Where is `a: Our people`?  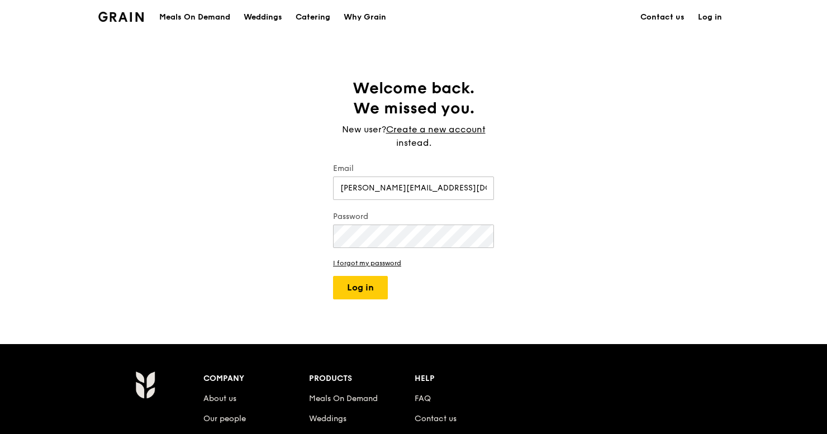
a: Our people is located at coordinates (225, 419).